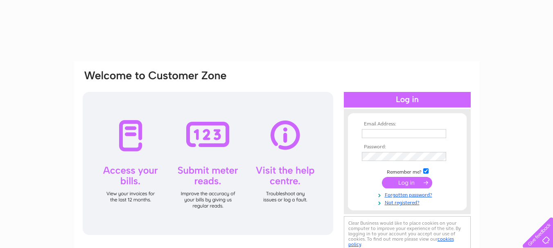 This screenshot has width=553, height=248. What do you see at coordinates (408, 202) in the screenshot?
I see `a: Not registered?` at bounding box center [408, 202].